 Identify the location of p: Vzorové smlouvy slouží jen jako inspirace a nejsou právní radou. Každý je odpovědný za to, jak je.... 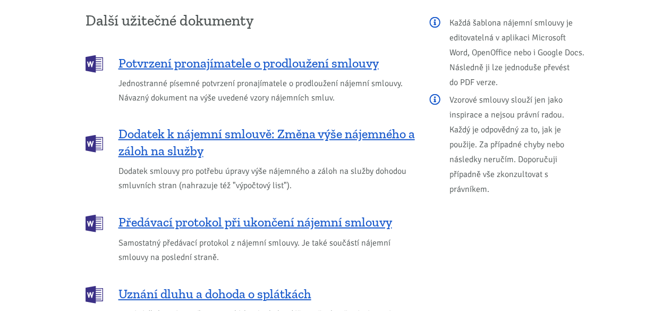
(508, 144).